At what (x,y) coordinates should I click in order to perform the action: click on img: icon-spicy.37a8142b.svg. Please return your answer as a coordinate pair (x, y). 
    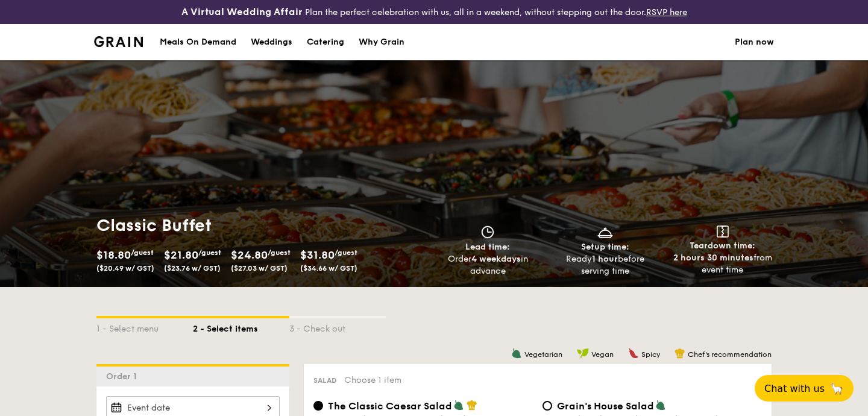
    Looking at the image, I should click on (634, 353).